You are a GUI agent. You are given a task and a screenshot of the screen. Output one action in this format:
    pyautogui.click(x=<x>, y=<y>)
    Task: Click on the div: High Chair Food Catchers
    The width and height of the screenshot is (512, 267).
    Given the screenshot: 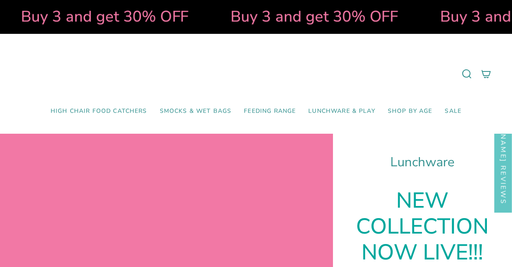 What is the action you would take?
    pyautogui.click(x=99, y=111)
    